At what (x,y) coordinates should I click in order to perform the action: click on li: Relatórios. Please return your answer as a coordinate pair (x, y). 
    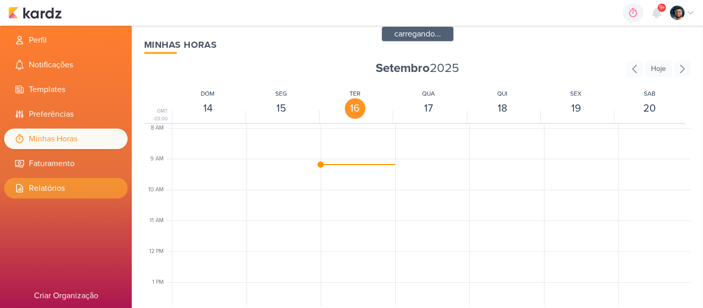
    Looking at the image, I should click on (66, 188).